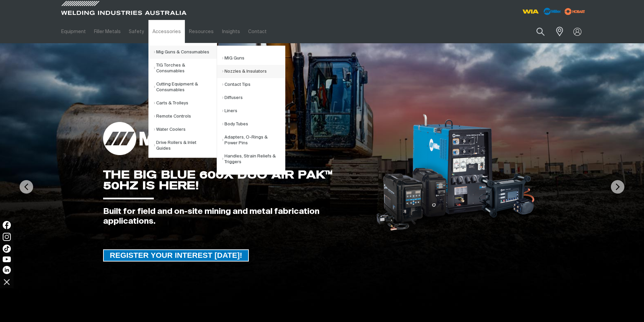 The height and width of the screenshot is (322, 644). Describe the element at coordinates (254, 159) in the screenshot. I see `a: Handles, Strain Reliefs & Triggers` at that location.